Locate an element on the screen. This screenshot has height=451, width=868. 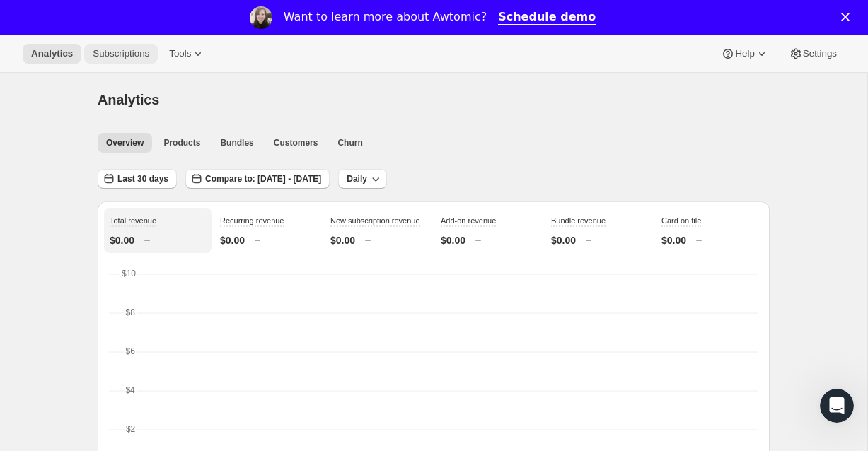
text: $4 is located at coordinates (130, 391).